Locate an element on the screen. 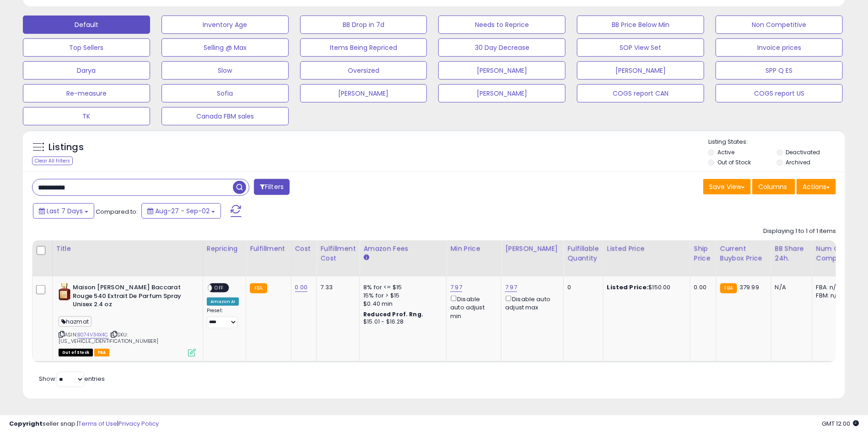  div: $15.01 - $16.28 is located at coordinates (402, 322).